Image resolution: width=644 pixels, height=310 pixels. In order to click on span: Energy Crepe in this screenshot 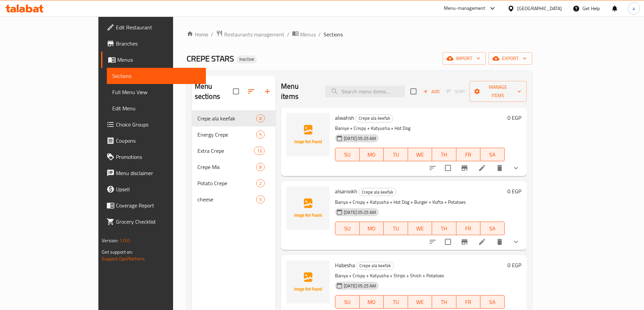, I will do `click(227, 135)`.